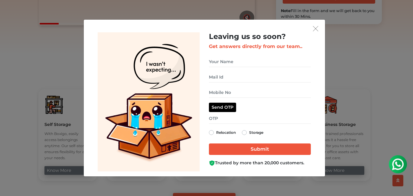  What do you see at coordinates (149, 102) in the screenshot?
I see `img: Lead Welcome Image` at bounding box center [149, 102].